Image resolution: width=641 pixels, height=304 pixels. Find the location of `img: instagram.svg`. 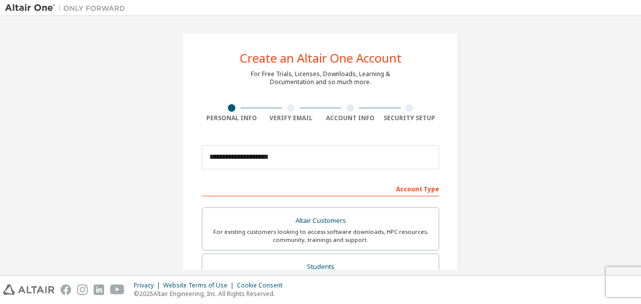

img: instagram.svg is located at coordinates (82, 289).